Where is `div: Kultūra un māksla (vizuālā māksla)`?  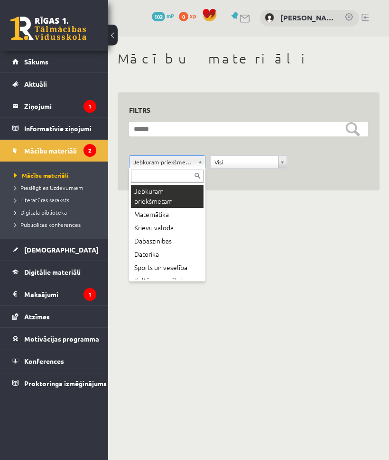 div: Kultūra un māksla (vizuālā māksla) is located at coordinates (167, 286).